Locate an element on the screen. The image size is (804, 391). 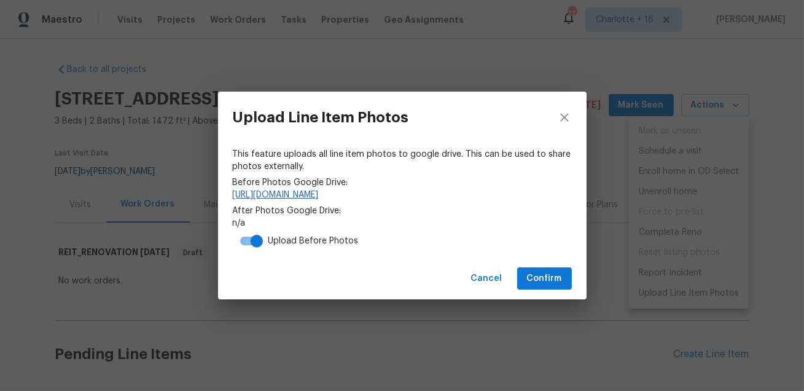
span: Before Photos Google Drive: is located at coordinates (402, 182).